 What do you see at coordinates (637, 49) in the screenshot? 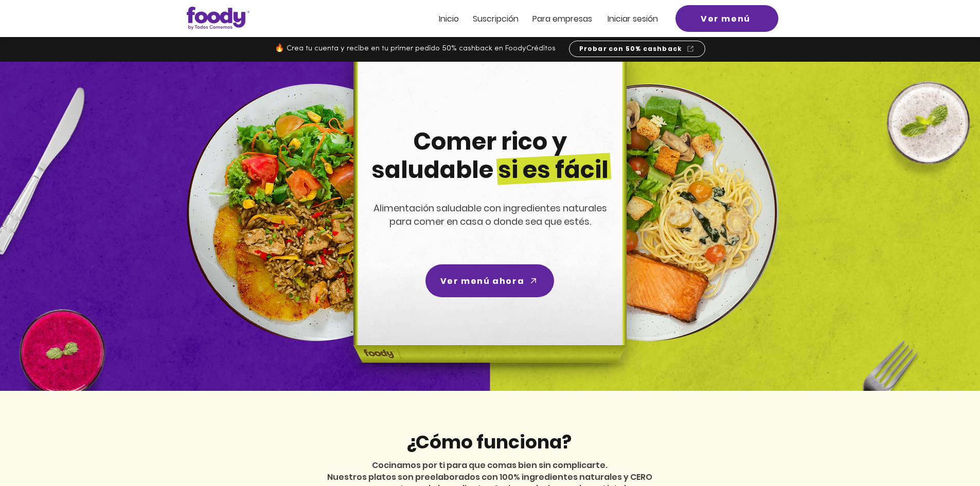
I see `a: Probar con 50% cashback` at bounding box center [637, 49].